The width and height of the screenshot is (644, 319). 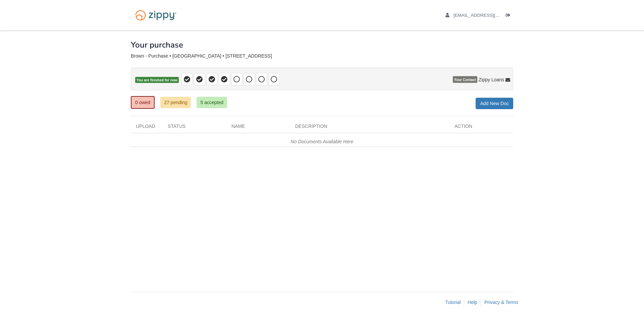 I want to click on a: Add New Doc, so click(x=494, y=104).